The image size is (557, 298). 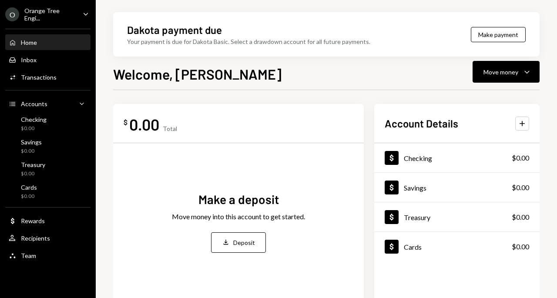 What do you see at coordinates (48, 77) in the screenshot?
I see `a: Transactions` at bounding box center [48, 77].